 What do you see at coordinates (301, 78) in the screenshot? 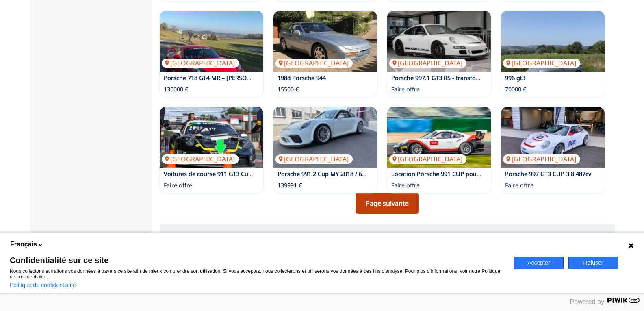
I see `a: 1988 Porsche 944` at bounding box center [301, 78].